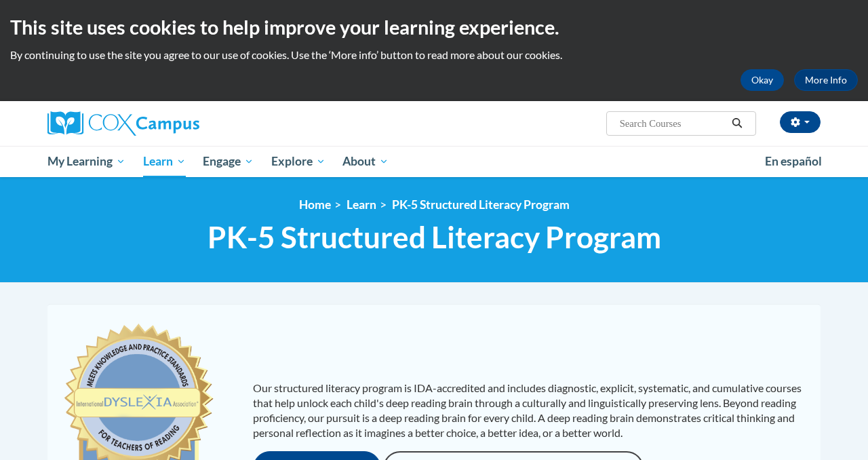  Describe the element at coordinates (434, 162) in the screenshot. I see `div: Main menu` at that location.